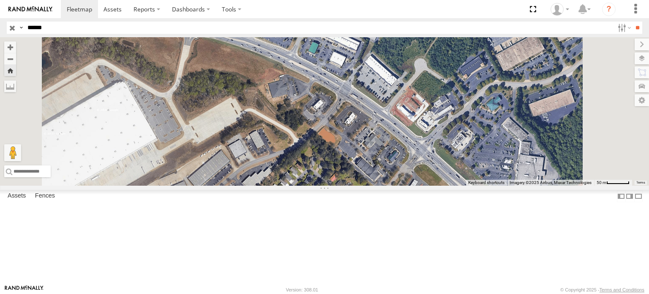 The image size is (649, 294). What do you see at coordinates (13, 153) in the screenshot?
I see `button: Drag Pegman onto the map to open Street View` at bounding box center [13, 153].